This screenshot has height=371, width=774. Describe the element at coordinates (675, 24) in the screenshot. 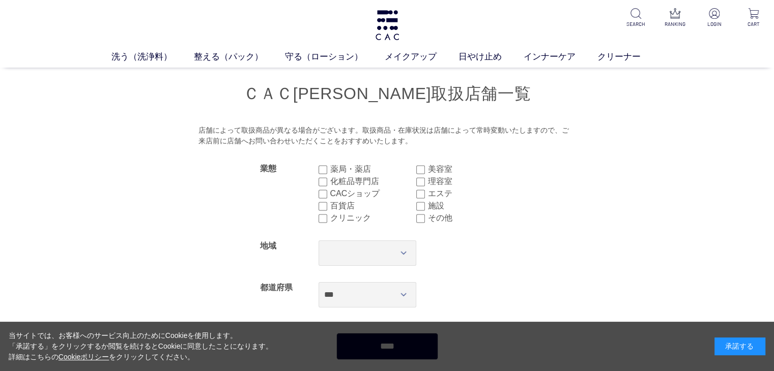

I see `p: RANKING` at that location.